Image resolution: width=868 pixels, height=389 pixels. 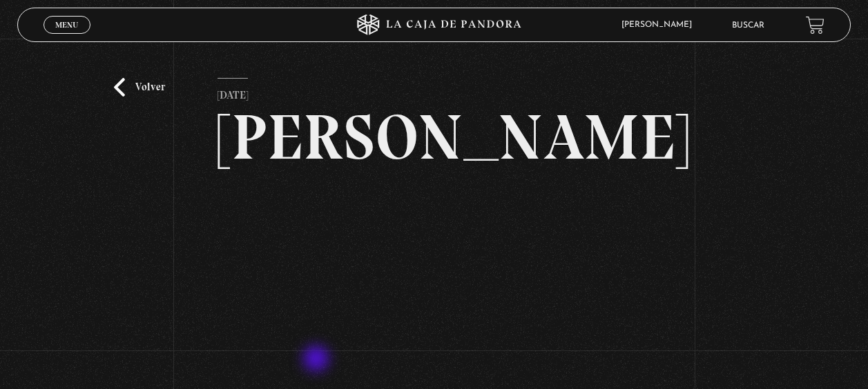 I want to click on span: Menu, so click(x=66, y=25).